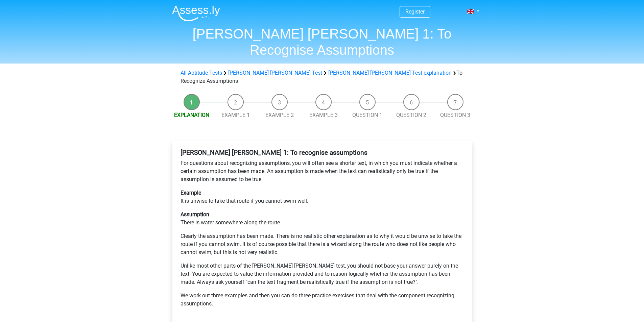 This screenshot has height=322, width=644. What do you see at coordinates (196, 13) in the screenshot?
I see `img: Assessly` at bounding box center [196, 13].